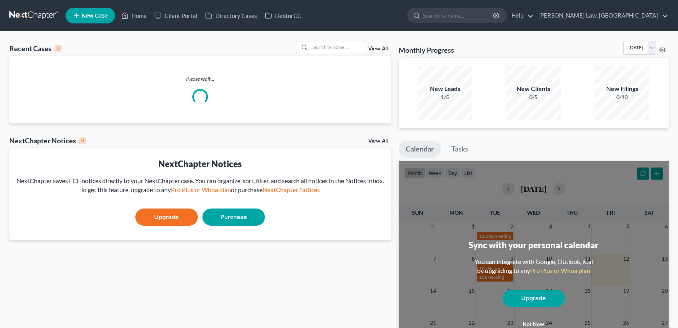  I want to click on a: Calendar, so click(420, 149).